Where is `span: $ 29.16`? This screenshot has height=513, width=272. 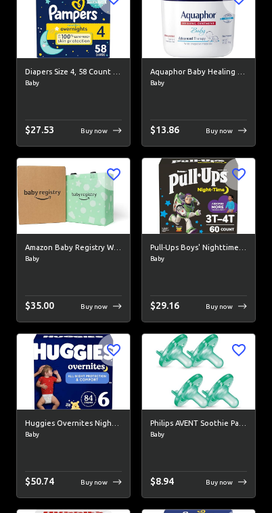
span: $ 29.16 is located at coordinates (164, 305).